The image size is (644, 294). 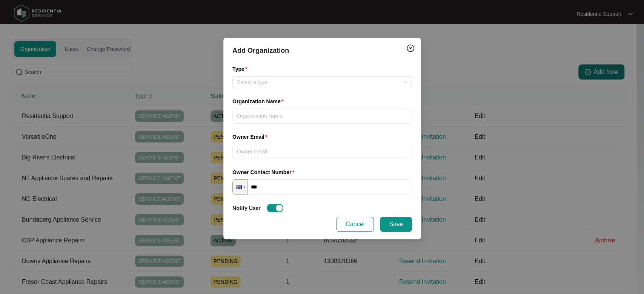 I want to click on button: Save, so click(x=396, y=224).